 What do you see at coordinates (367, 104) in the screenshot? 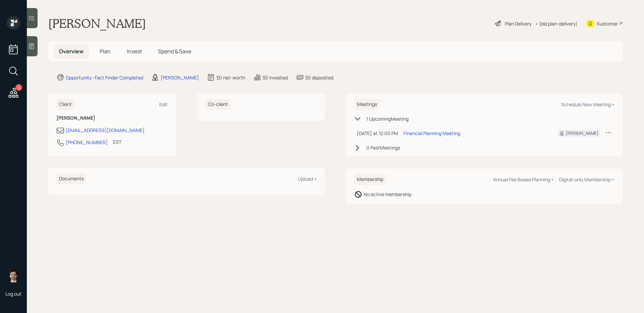
I see `h6: Meetings` at bounding box center [367, 104].